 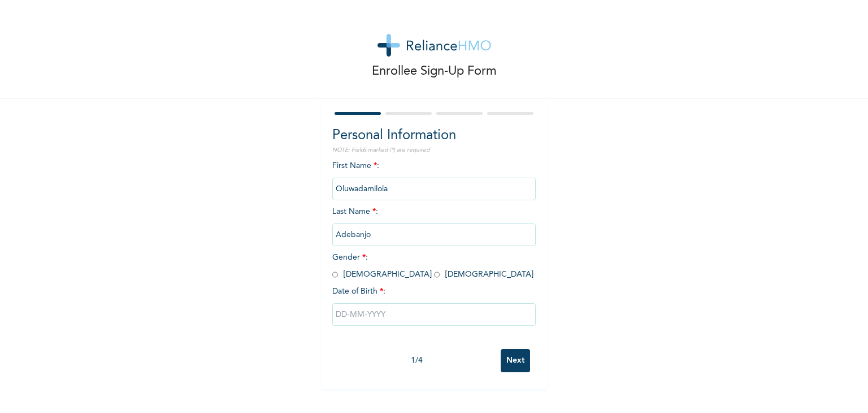 I want to click on h2: Personal Information, so click(x=434, y=136).